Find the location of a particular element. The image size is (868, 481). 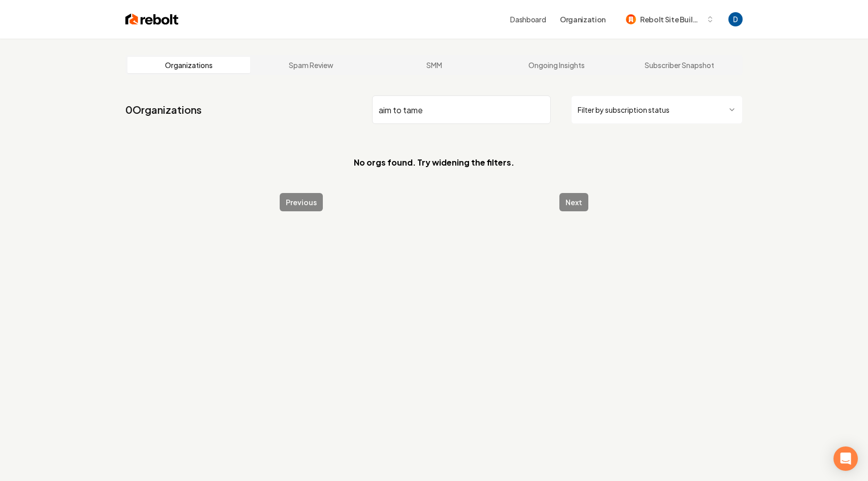

a: SMM is located at coordinates (434, 65).